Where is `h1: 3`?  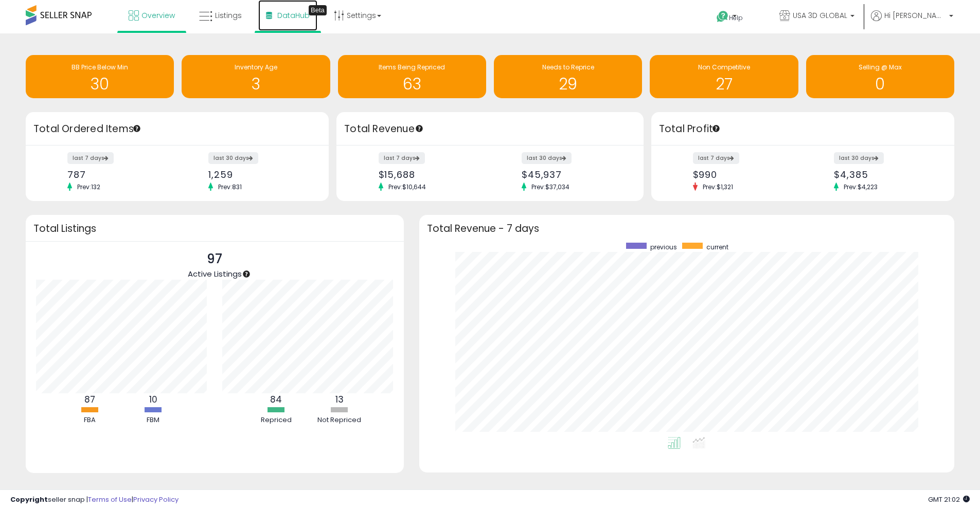
h1: 3 is located at coordinates (256, 83).